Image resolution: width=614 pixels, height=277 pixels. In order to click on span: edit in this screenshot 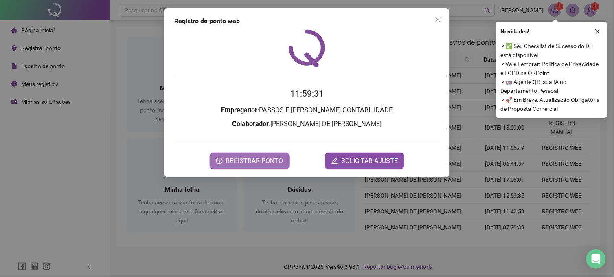, I will do `click(335, 161)`.